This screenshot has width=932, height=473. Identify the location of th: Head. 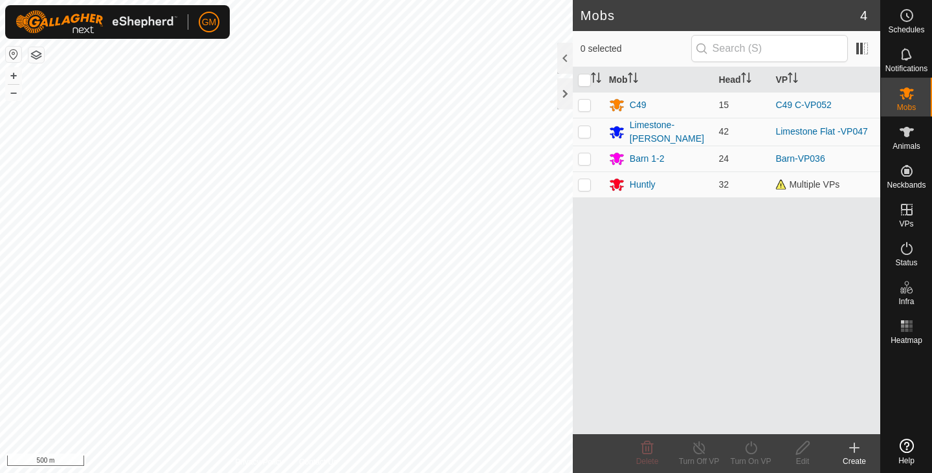
(741, 80).